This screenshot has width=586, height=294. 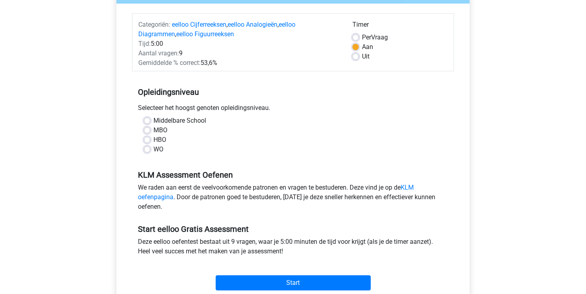 I want to click on a: eelloo Cijferreeksen, so click(x=199, y=24).